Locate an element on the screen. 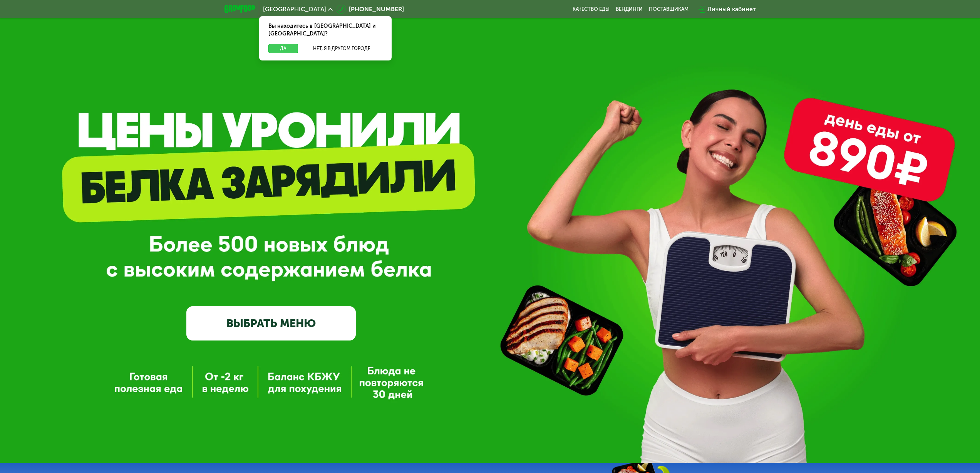  button: Нет, я в другом городе is located at coordinates (342, 49).